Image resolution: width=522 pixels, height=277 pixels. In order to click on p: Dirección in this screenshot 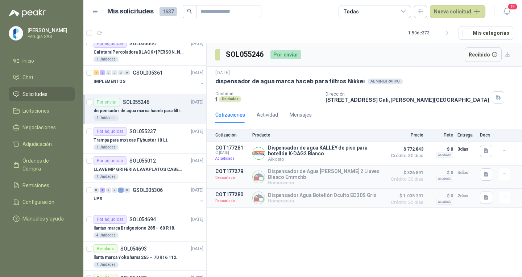, I will do `click(407, 94)`.